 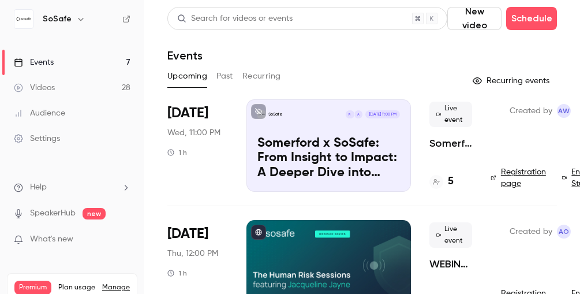 I want to click on a: Registration page, so click(x=519, y=178).